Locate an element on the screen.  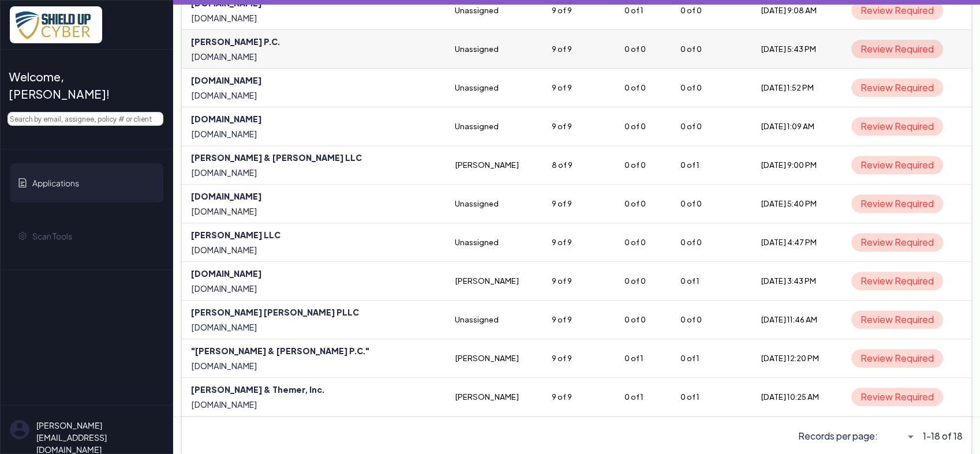
img: su-uw-user-icon.svg is located at coordinates (20, 429).